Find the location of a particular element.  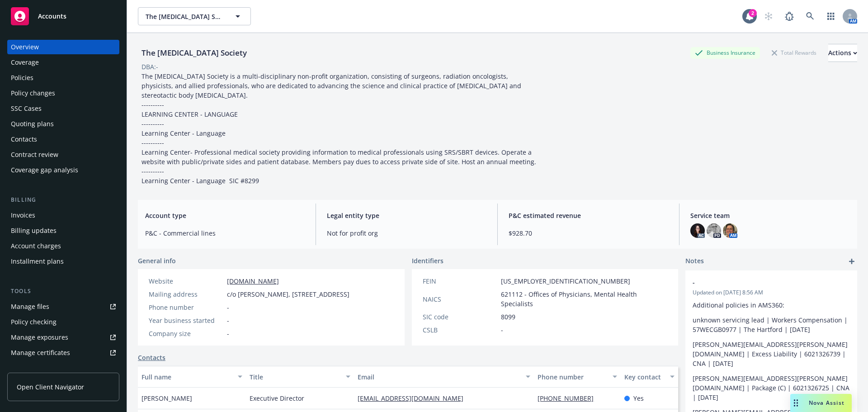

div: Billing is located at coordinates (63, 200).